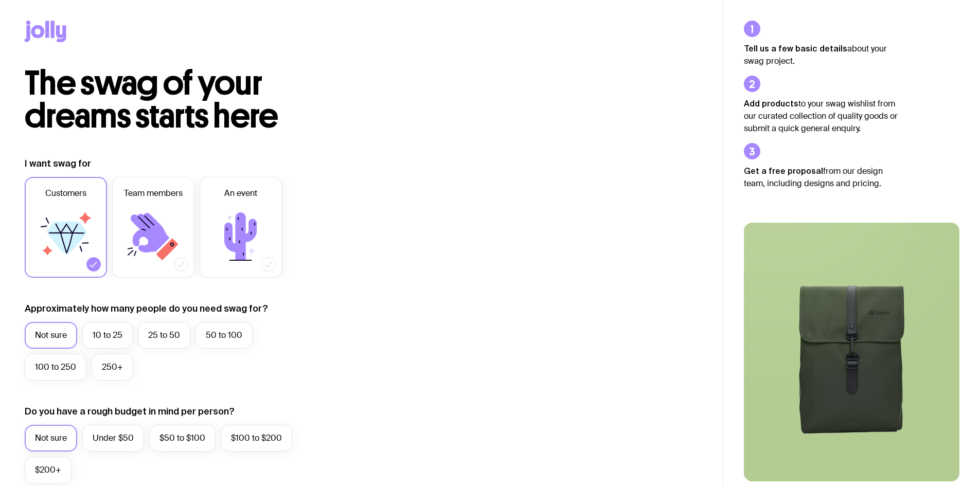  I want to click on span: Customers, so click(66, 194).